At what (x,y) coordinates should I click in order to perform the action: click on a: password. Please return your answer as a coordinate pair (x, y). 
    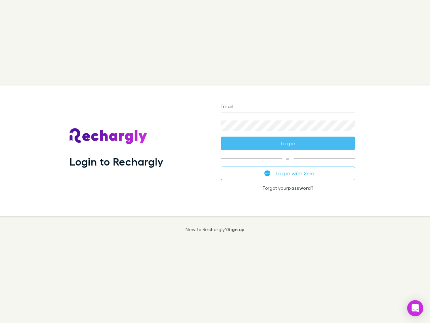
    Looking at the image, I should click on (300, 188).